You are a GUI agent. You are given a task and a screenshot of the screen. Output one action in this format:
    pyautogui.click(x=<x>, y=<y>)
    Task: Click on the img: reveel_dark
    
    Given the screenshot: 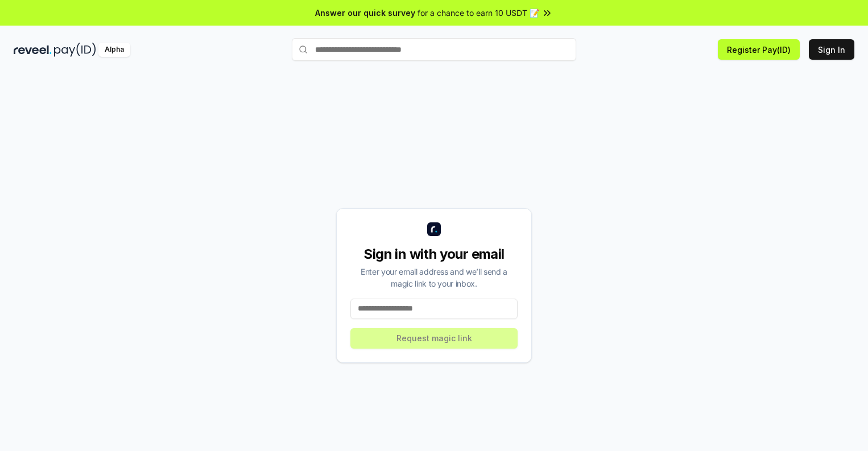 What is the action you would take?
    pyautogui.click(x=32, y=50)
    